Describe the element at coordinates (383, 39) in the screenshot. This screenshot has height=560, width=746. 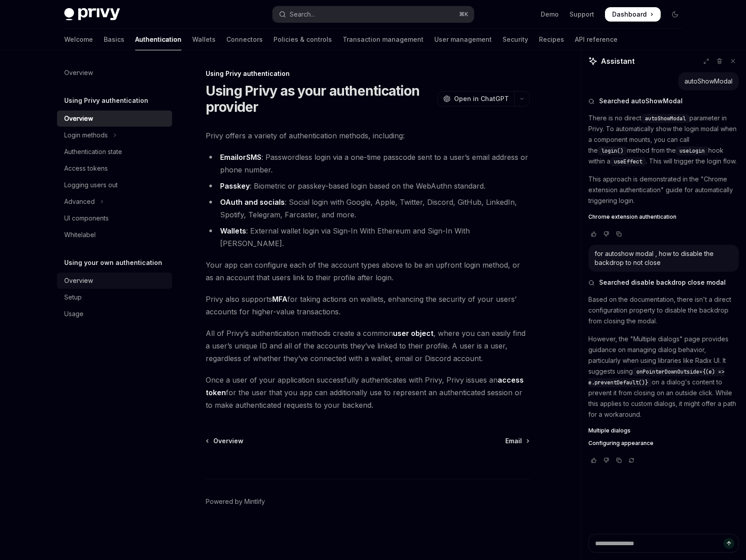
I see `a: Transaction management` at that location.